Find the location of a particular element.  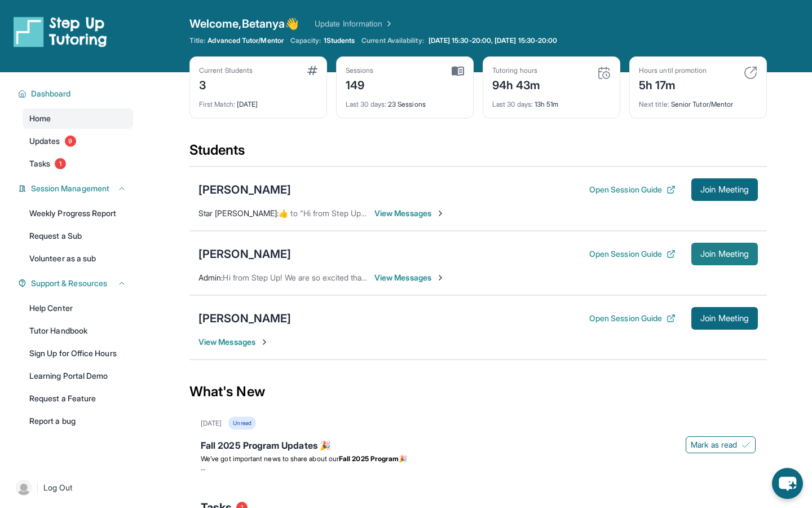

a: Help Center is located at coordinates (78, 308).